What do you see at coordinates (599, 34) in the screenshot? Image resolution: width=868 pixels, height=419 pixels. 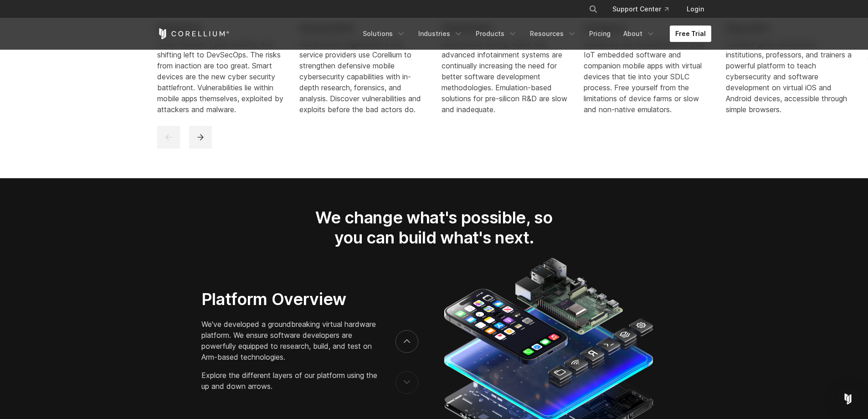 I see `a: Pricing` at bounding box center [599, 34].